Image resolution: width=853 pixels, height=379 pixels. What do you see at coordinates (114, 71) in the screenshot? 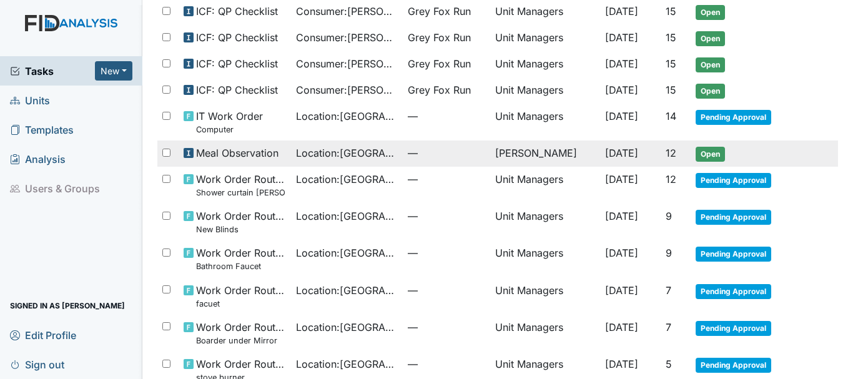
I see `button: New` at bounding box center [114, 71].